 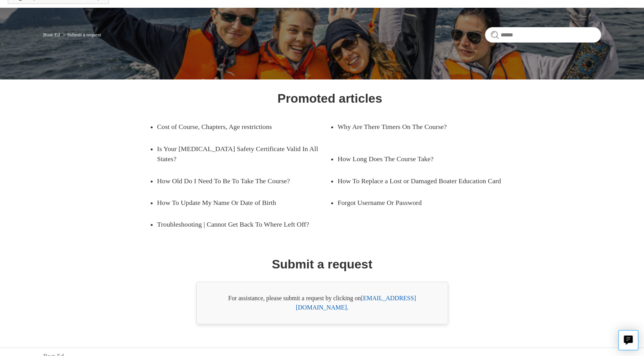 What do you see at coordinates (81, 35) in the screenshot?
I see `li: Submit a request` at bounding box center [81, 35].